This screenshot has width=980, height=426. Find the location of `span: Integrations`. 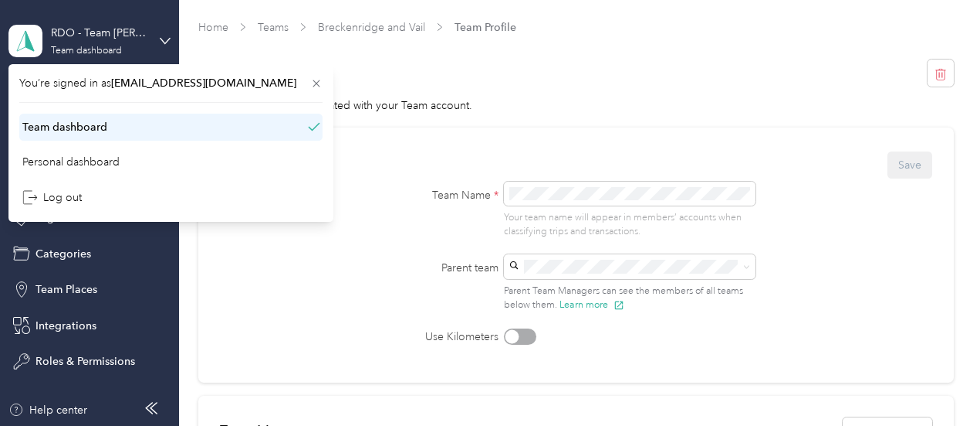

span: Integrations is located at coordinates (66, 325).